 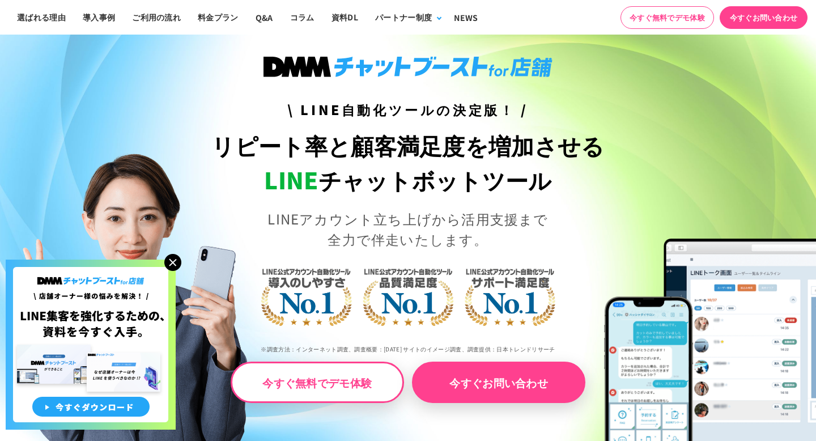 I want to click on div: パートナー制度, so click(x=403, y=17).